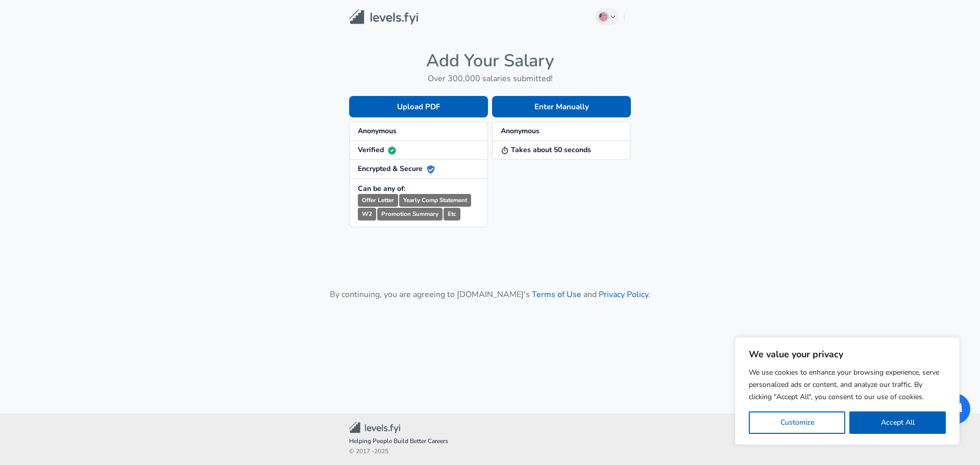 The image size is (980, 465). I want to click on img: Levels.fyi, so click(383, 17).